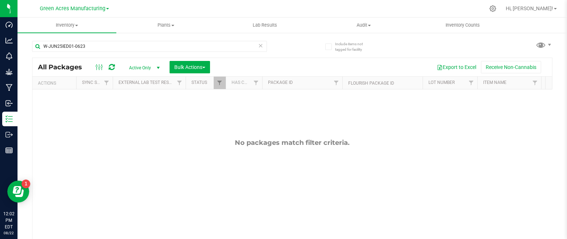  What do you see at coordinates (165, 25) in the screenshot?
I see `a: Plants` at bounding box center [165, 25].